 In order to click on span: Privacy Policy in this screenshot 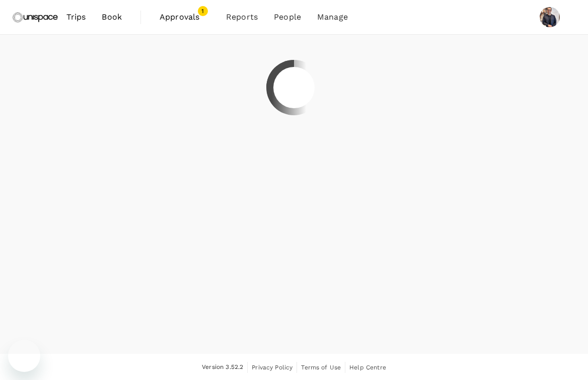, I will do `click(272, 368)`.